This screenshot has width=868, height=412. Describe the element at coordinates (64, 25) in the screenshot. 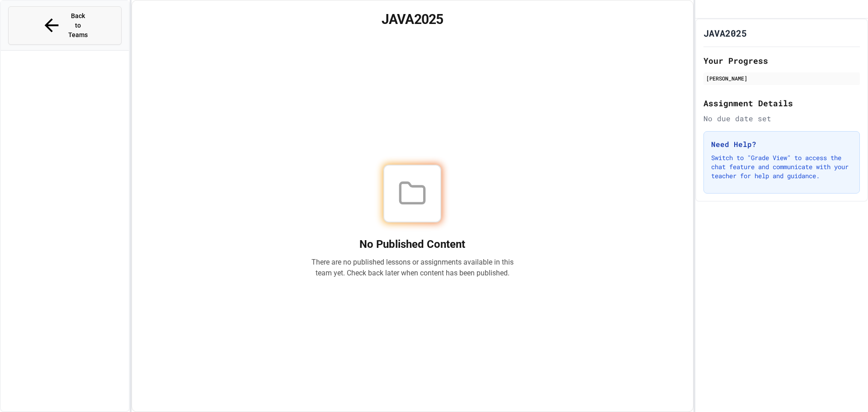

I see `button: Back to Teams` at that location.